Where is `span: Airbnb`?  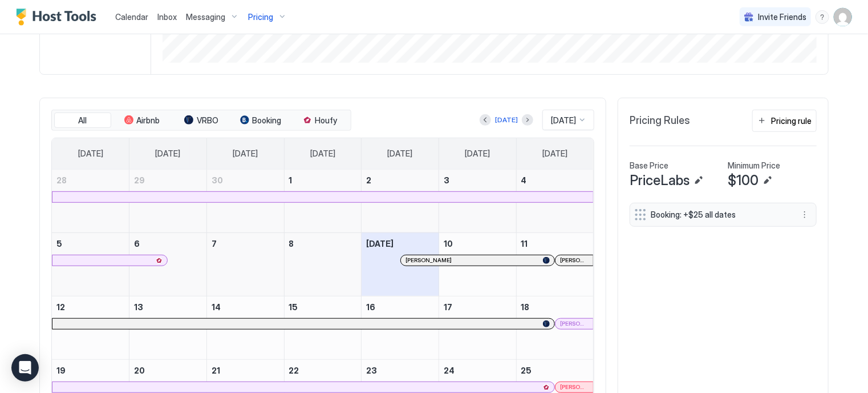 span: Airbnb is located at coordinates (148, 121).